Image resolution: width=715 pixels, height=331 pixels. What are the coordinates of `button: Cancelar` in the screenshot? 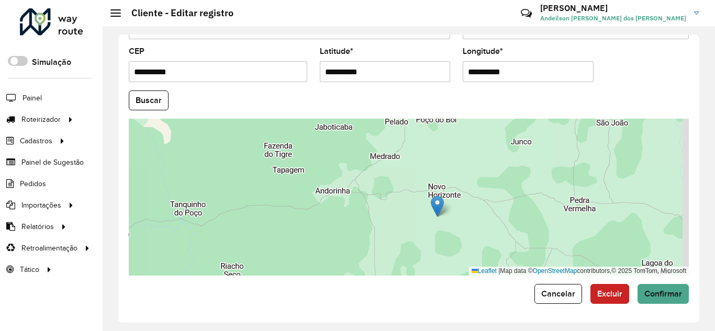 It's located at (558, 294).